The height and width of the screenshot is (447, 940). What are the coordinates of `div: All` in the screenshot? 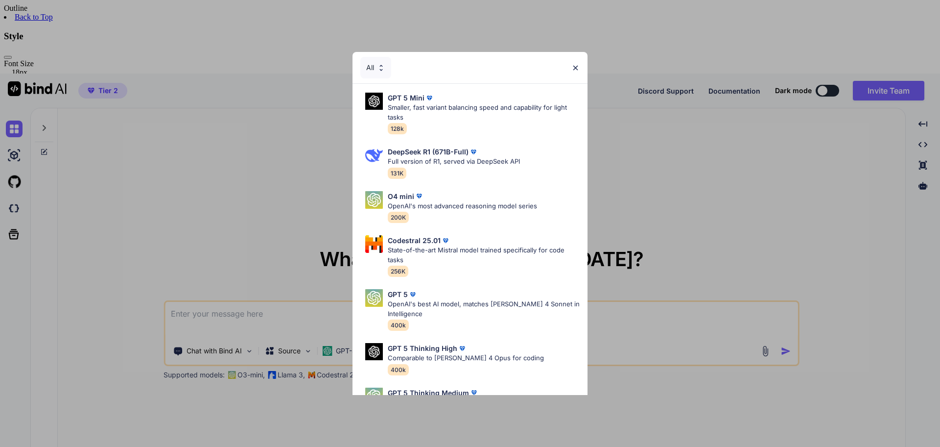 It's located at (376, 68).